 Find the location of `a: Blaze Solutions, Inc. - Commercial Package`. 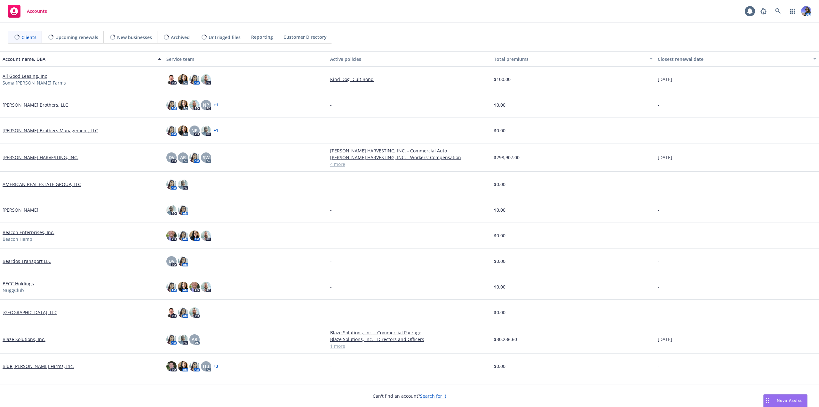

a: Blaze Solutions, Inc. - Commercial Package is located at coordinates (410, 332).